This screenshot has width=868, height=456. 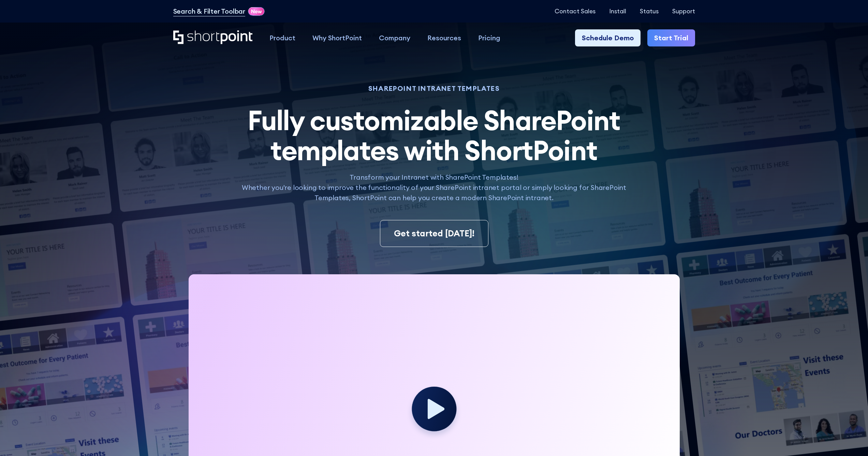 What do you see at coordinates (213, 37) in the screenshot?
I see `a: Home` at bounding box center [213, 37].